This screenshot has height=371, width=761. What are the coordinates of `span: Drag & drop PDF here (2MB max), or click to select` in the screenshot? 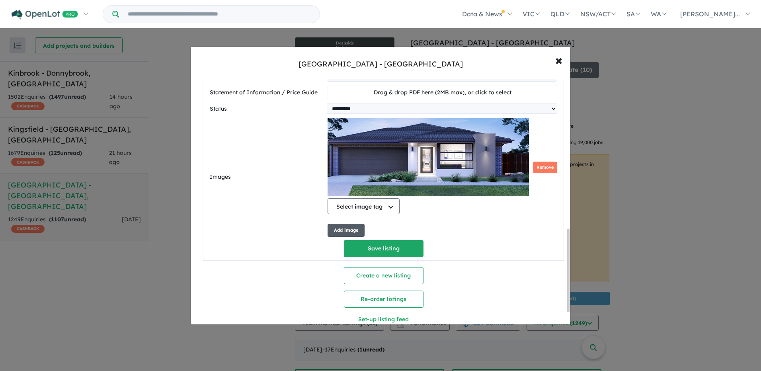 It's located at (443, 92).